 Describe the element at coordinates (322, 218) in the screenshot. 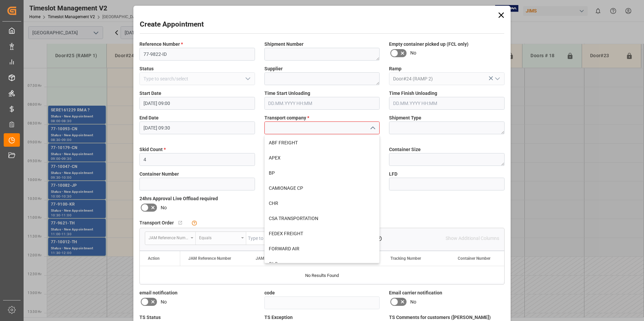

I see `div: CSA TRANSPORTATION` at that location.